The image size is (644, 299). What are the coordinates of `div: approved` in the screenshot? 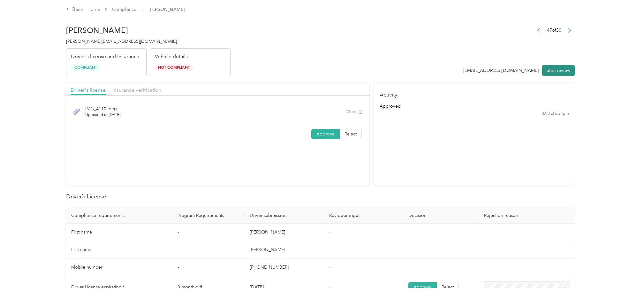 It's located at (475, 106).